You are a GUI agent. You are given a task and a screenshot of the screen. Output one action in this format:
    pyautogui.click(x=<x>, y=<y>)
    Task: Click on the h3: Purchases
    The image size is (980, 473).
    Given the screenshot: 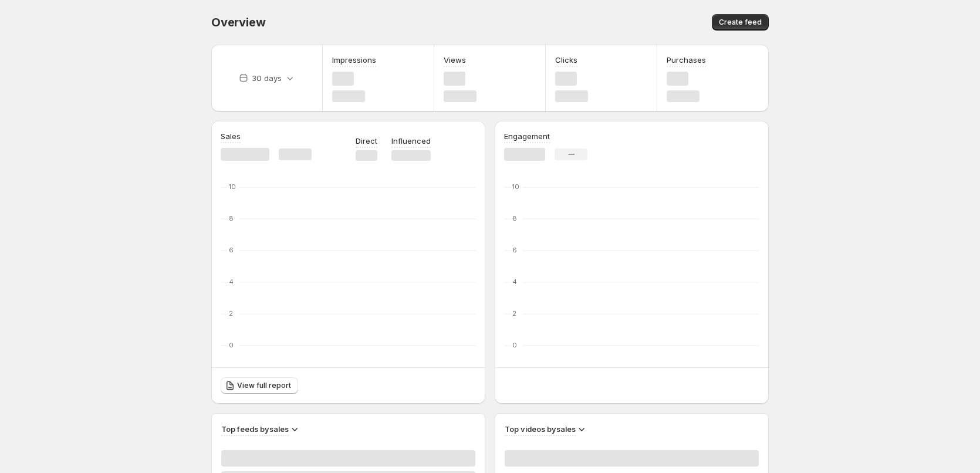 What is the action you would take?
    pyautogui.click(x=687, y=60)
    